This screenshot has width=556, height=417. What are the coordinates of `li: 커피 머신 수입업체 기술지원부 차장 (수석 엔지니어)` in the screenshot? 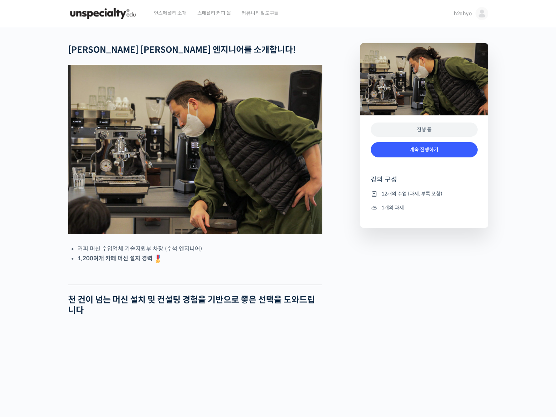 It's located at (200, 248).